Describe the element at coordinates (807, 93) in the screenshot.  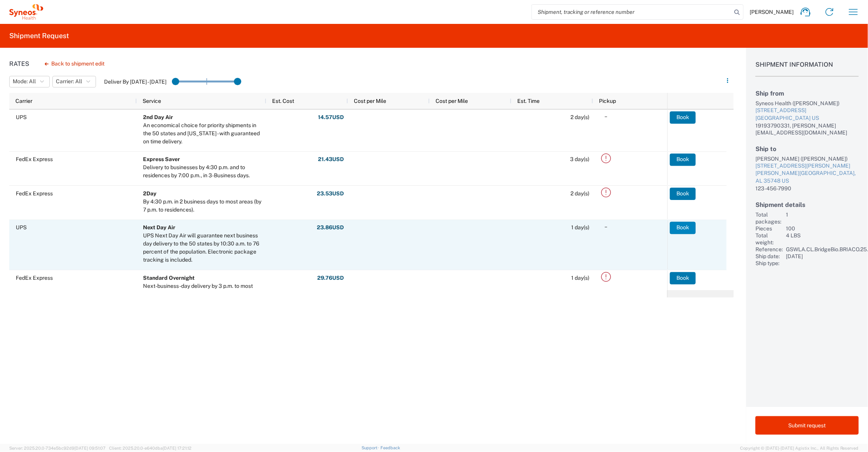
I see `h2: Ship from` at that location.